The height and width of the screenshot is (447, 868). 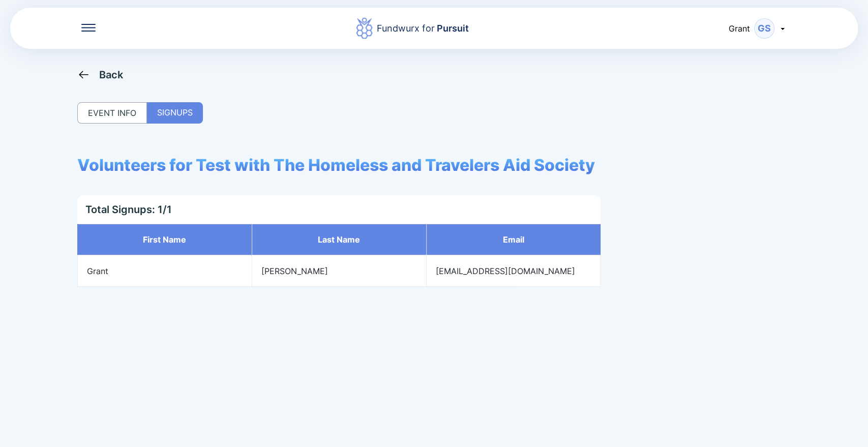 What do you see at coordinates (740, 28) in the screenshot?
I see `span: Grant` at bounding box center [740, 28].